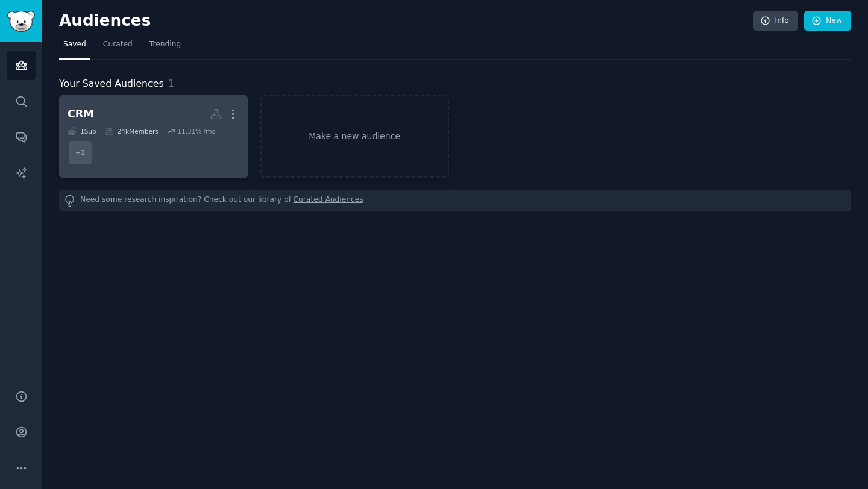 This screenshot has height=489, width=868. I want to click on span: Your Saved Audiences, so click(111, 84).